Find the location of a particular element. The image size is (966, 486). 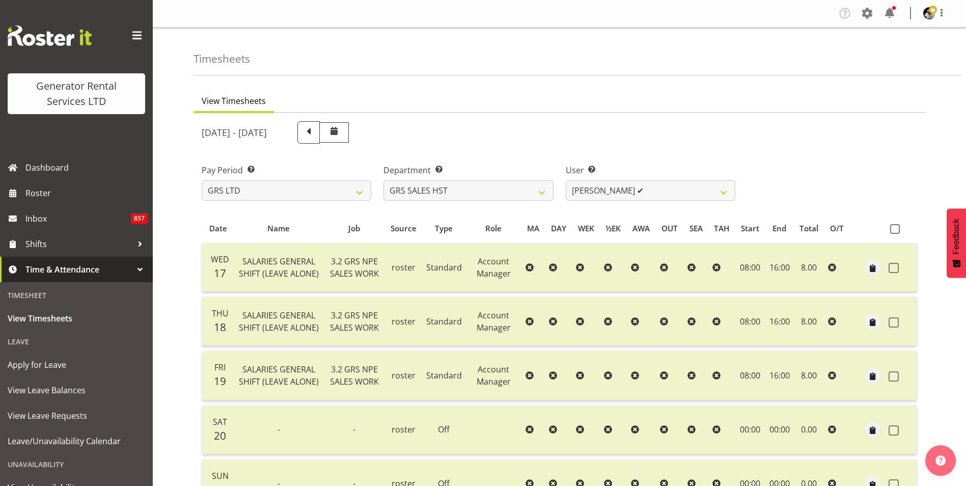

span: Sun is located at coordinates (220, 476).